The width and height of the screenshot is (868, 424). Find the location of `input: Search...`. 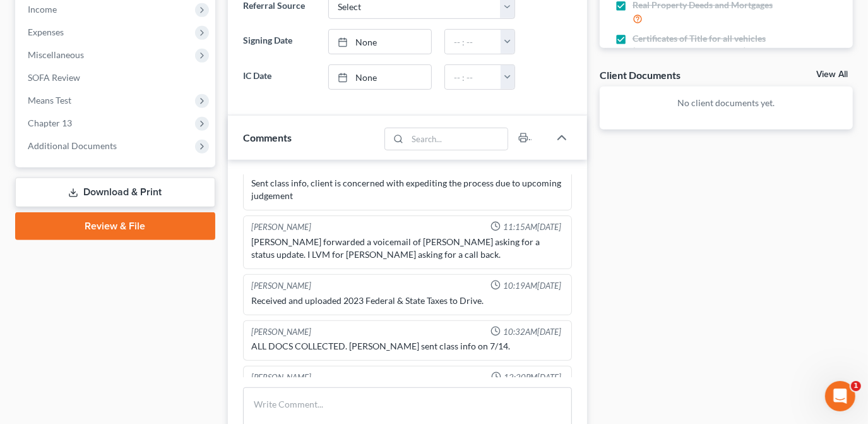

input: Search... is located at coordinates (457, 139).